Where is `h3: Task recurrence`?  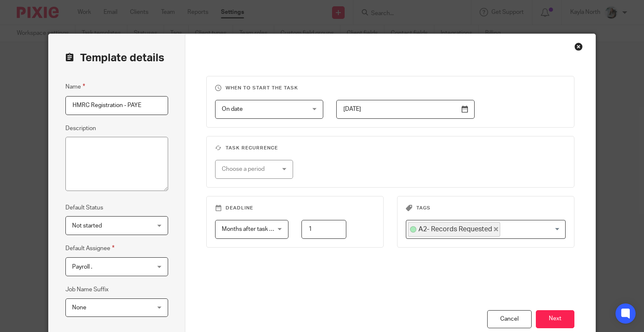
h3: Task recurrence is located at coordinates (390, 148).